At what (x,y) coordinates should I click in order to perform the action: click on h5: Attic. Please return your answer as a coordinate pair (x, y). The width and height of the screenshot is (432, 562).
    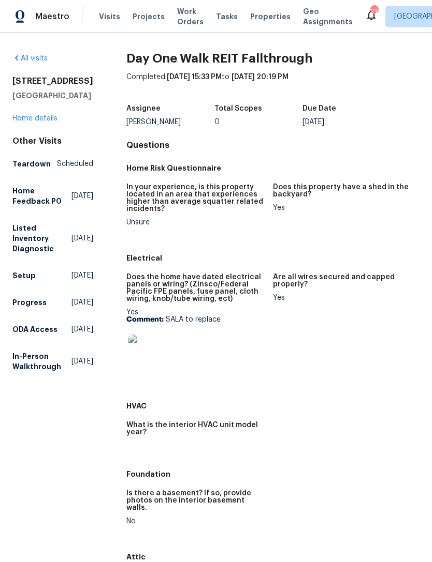
    Looking at the image, I should click on (273, 557).